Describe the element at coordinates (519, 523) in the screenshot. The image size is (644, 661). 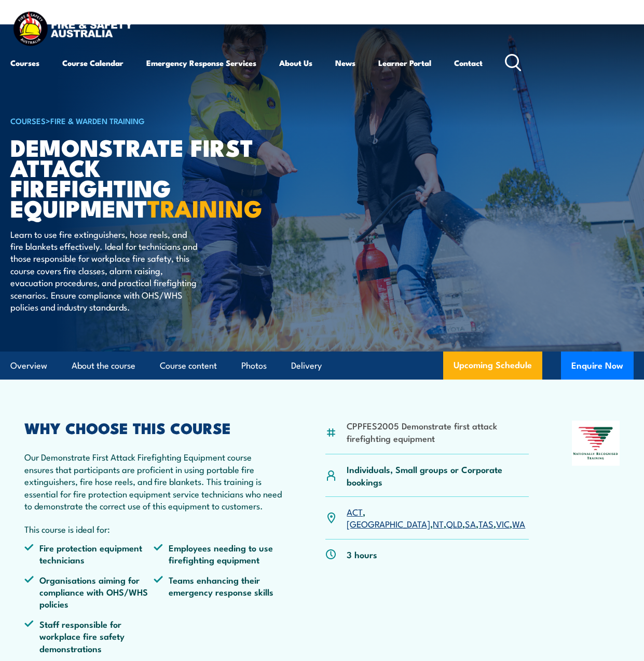
I see `a: WA` at that location.